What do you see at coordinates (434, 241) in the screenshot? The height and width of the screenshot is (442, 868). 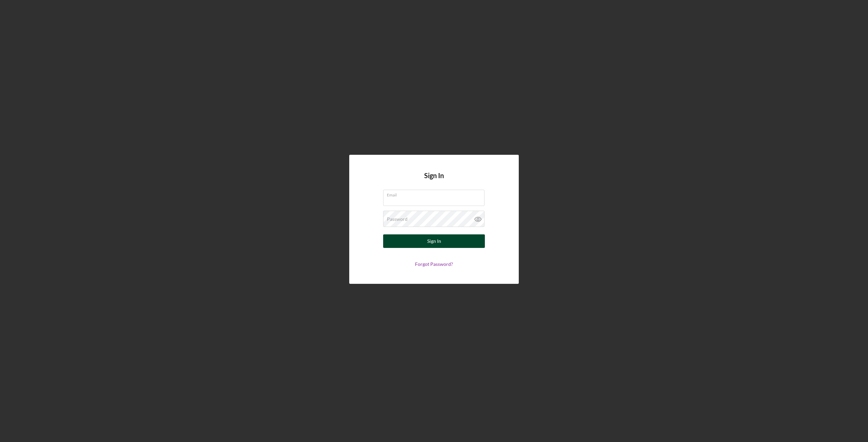 I see `button: Sign In` at bounding box center [434, 241].